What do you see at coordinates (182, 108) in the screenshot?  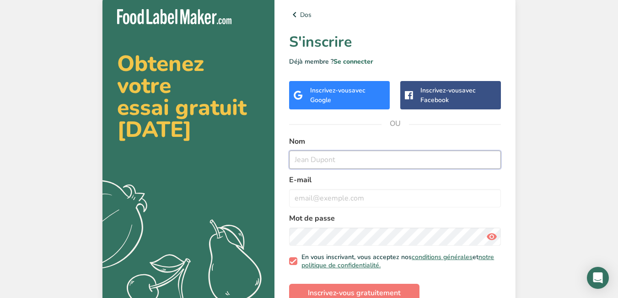 I see `font: essai gratuit` at bounding box center [182, 108].